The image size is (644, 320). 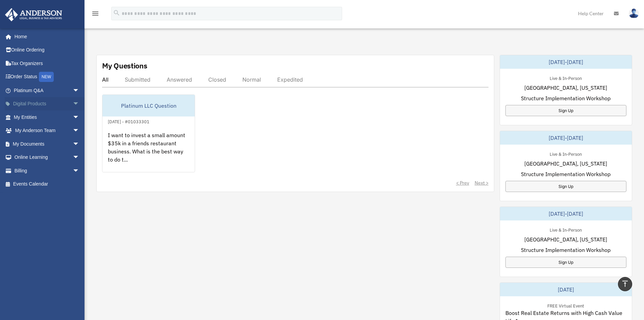 What do you see at coordinates (625, 284) in the screenshot?
I see `i: vertical_align_top` at bounding box center [625, 284].